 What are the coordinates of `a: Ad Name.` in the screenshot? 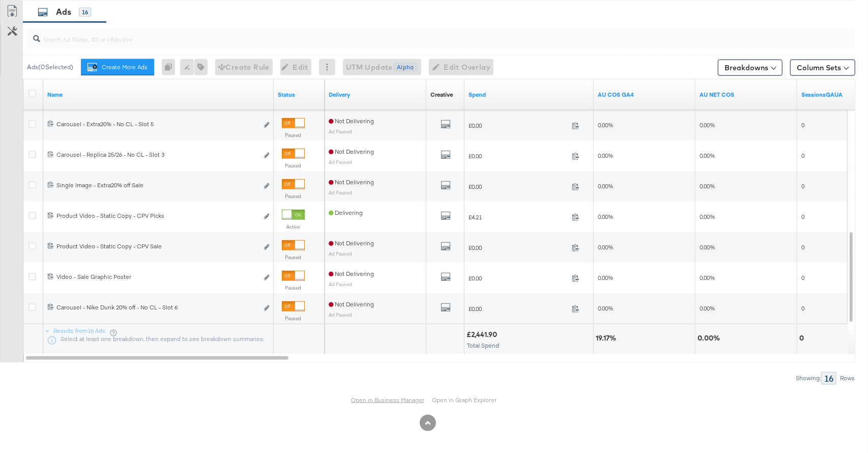 It's located at (158, 95).